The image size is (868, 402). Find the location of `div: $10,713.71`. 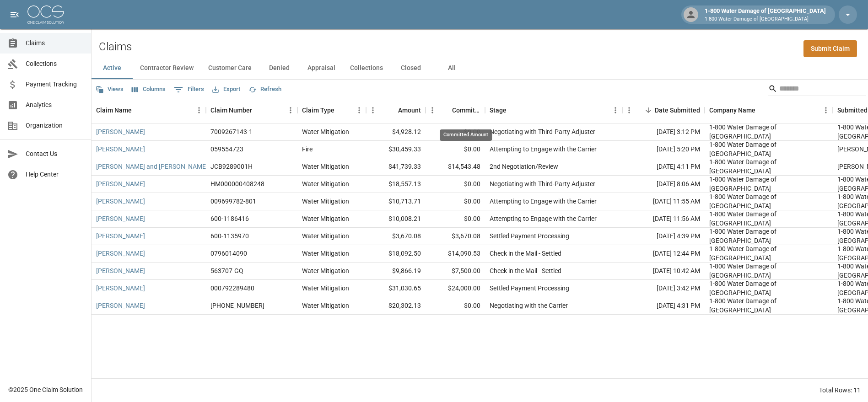

div: $10,713.71 is located at coordinates (395, 202).